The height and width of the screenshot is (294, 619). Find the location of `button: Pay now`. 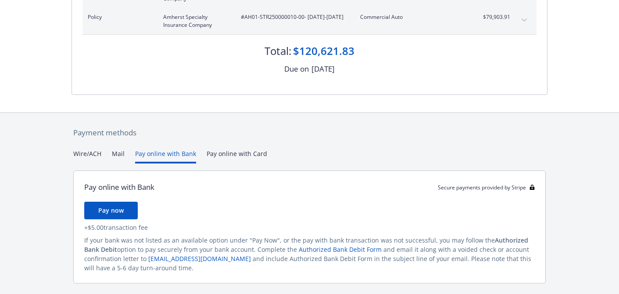

button: Pay now is located at coordinates (111, 210).